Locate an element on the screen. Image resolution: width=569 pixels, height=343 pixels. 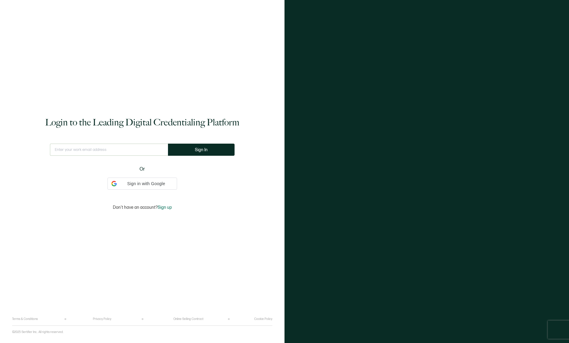
div: Sign in with Google is located at coordinates (142, 183).